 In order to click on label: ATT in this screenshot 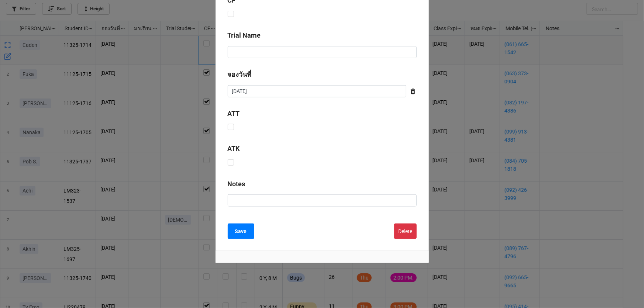, I will do `click(234, 114)`.